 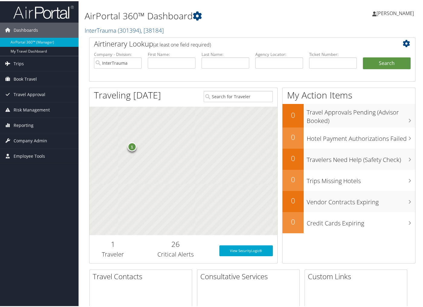 I want to click on a: InterTrauma, so click(x=124, y=29).